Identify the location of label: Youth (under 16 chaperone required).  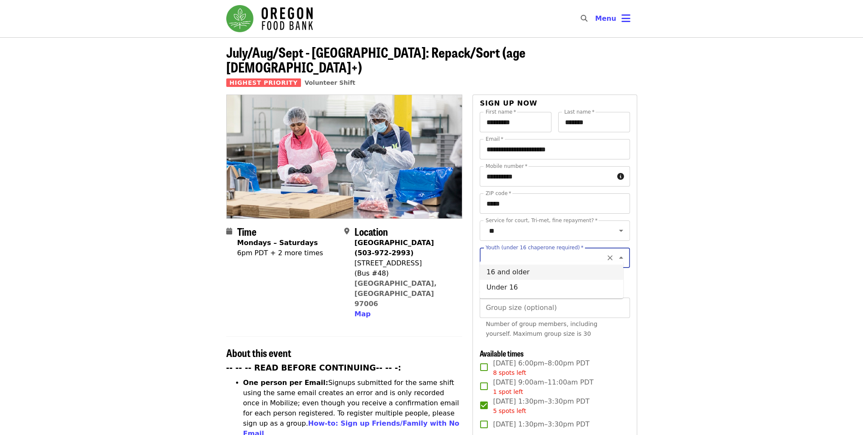
(534, 248).